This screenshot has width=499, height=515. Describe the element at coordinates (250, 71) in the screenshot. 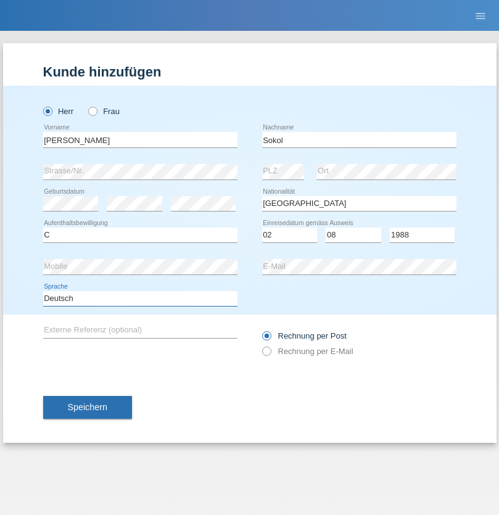

I see `h1: Kunde hinzufügen` at that location.